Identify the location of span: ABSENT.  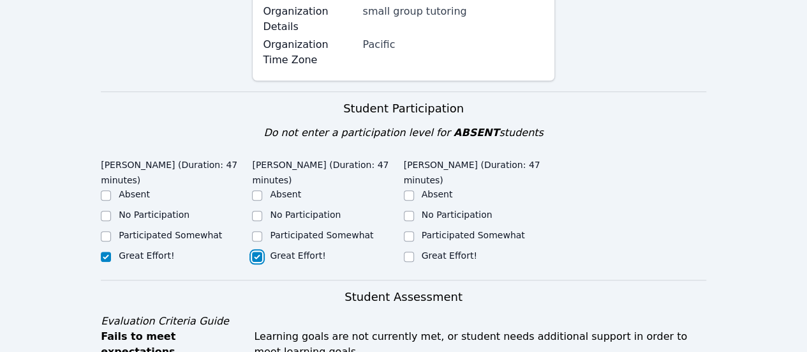
(476, 132).